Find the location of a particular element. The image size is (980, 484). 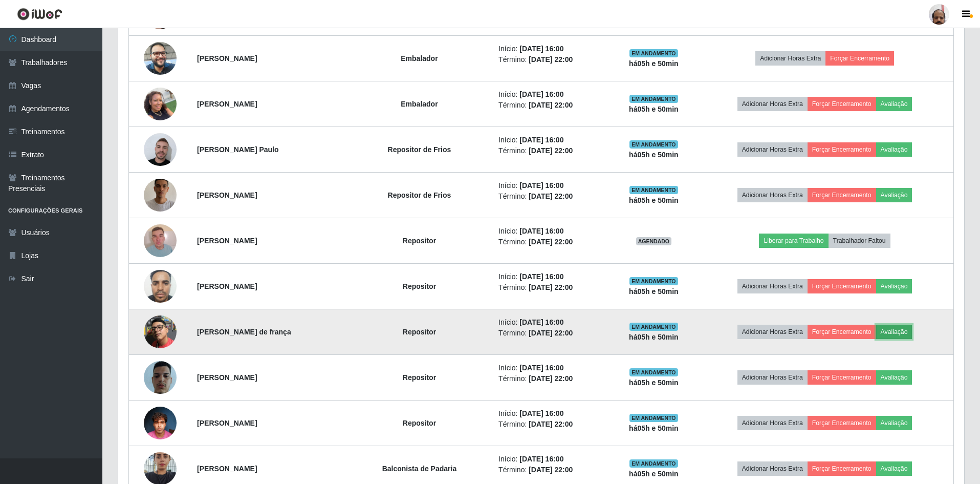

img: 1755648406339.jpeg is located at coordinates (160, 195).